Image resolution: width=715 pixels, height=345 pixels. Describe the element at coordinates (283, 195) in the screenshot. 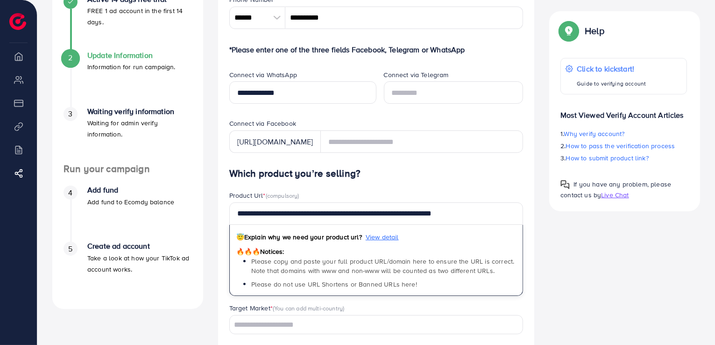

I see `span: (compulsory)` at that location.